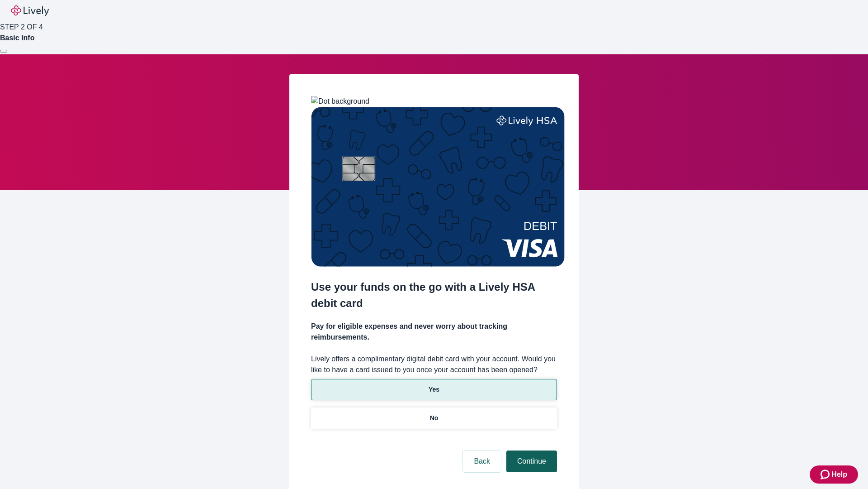 This screenshot has width=868, height=489. I want to click on p: No, so click(434, 418).